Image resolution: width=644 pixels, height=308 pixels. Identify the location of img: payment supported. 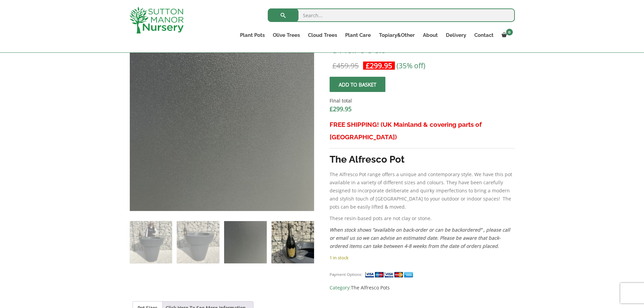
(390, 274).